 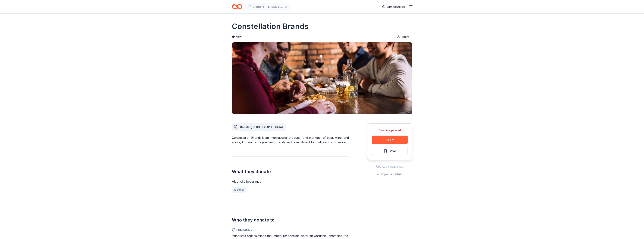 What do you see at coordinates (239, 190) in the screenshot?
I see `a: Alcohol` at bounding box center [239, 190].